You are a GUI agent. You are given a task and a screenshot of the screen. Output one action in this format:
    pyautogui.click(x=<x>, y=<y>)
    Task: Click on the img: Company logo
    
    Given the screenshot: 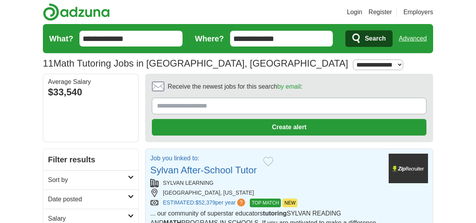 What is the action you would take?
    pyautogui.click(x=409, y=168)
    